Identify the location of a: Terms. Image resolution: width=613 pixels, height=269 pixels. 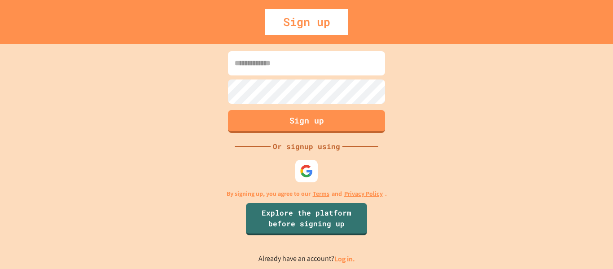
(321, 193).